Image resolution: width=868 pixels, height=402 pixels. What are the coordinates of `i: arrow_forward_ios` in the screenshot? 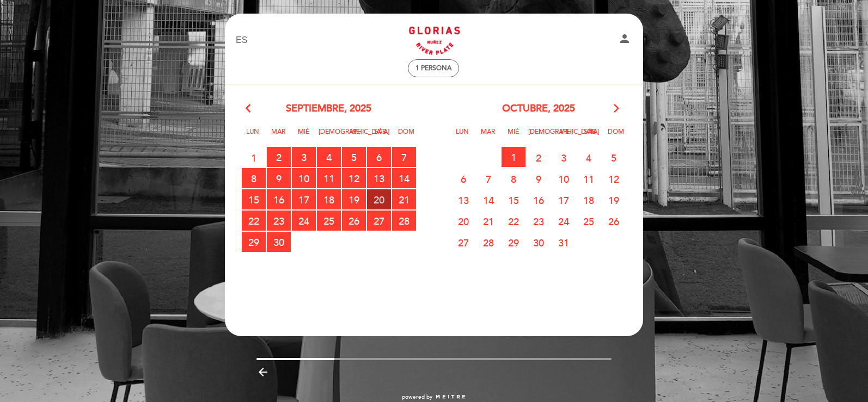 It's located at (616, 109).